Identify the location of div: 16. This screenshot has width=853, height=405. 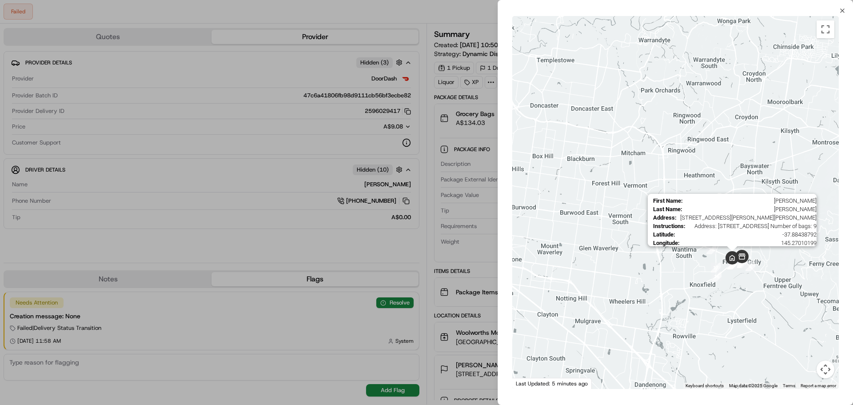
(717, 276).